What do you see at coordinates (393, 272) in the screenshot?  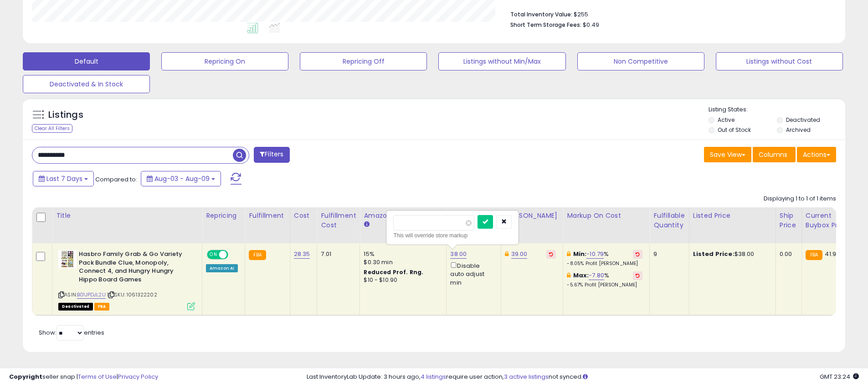 I see `b: Reduced Prof. Rng.` at bounding box center [393, 272].